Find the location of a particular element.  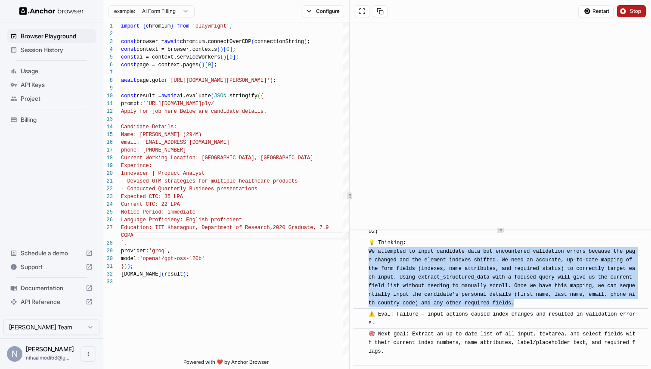

div: 14 is located at coordinates (108, 127).